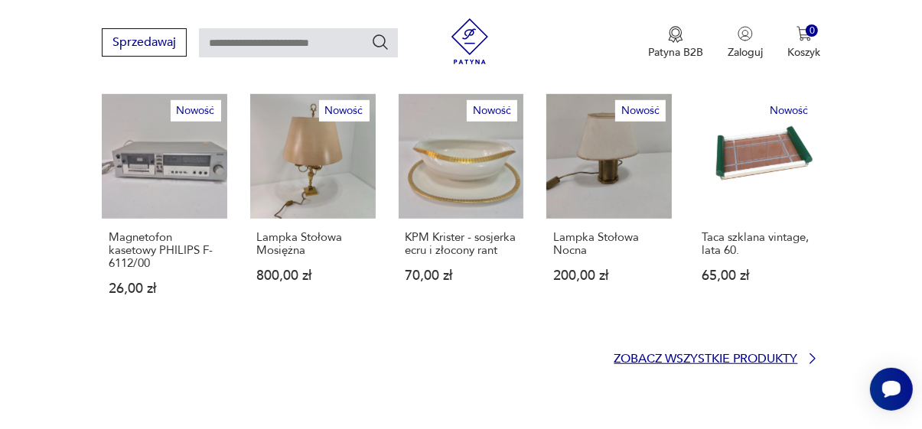 Image resolution: width=922 pixels, height=429 pixels. Describe the element at coordinates (675, 52) in the screenshot. I see `p: Patyna B2B` at that location.